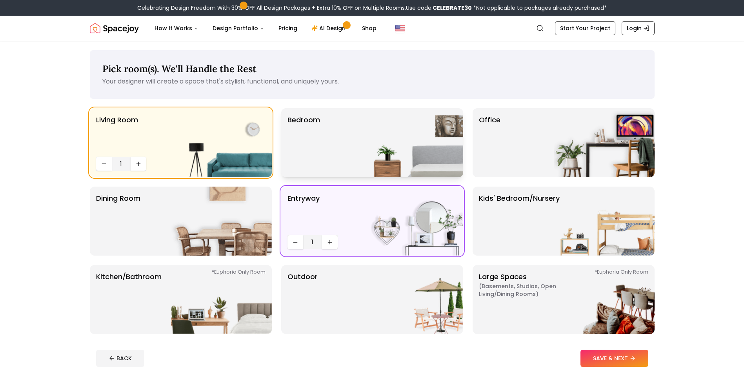 The image size is (744, 374). I want to click on p: Kids' Bedroom/Nursery, so click(519, 221).